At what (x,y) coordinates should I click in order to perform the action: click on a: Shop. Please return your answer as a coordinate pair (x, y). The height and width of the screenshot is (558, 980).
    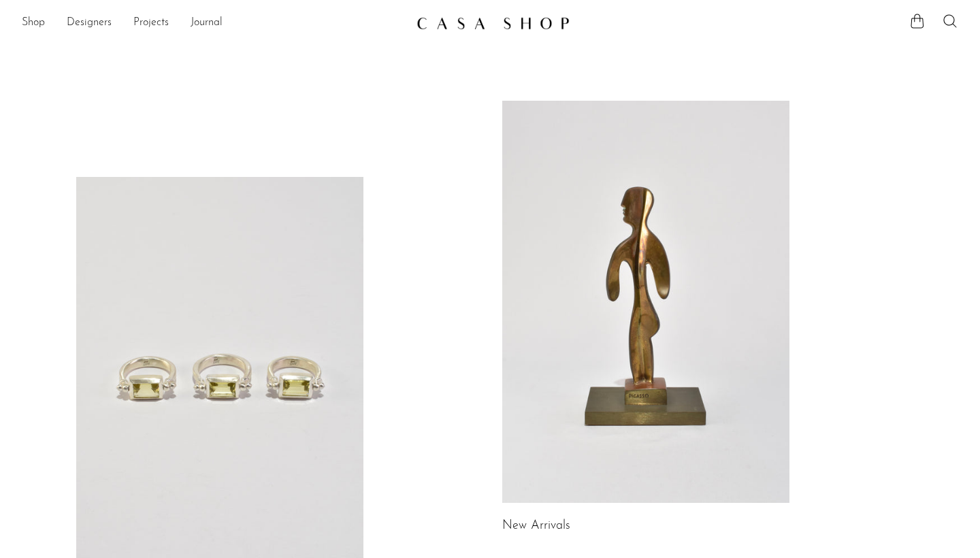
    Looking at the image, I should click on (34, 24).